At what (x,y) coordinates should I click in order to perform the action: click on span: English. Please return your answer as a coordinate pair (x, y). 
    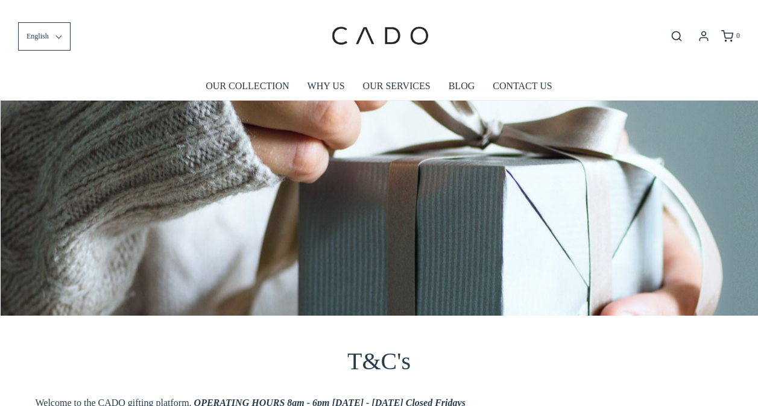
    Looking at the image, I should click on (37, 36).